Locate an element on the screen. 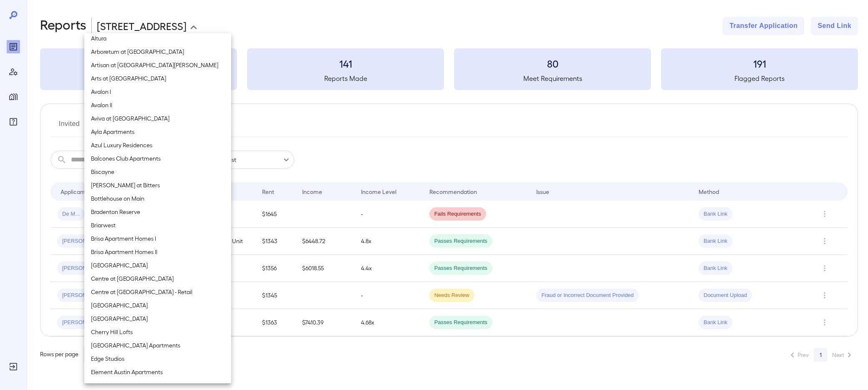 The width and height of the screenshot is (868, 390). li: Bottlehouse on Main is located at coordinates (158, 199).